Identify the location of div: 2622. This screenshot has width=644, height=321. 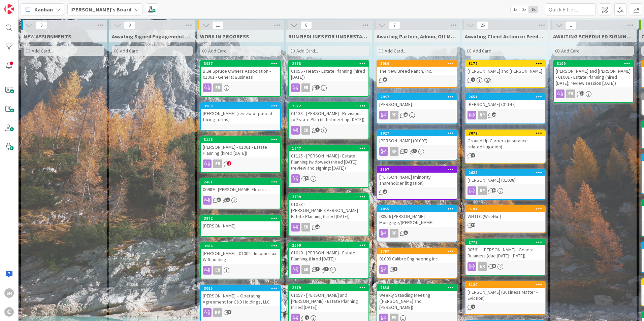
(505, 173).